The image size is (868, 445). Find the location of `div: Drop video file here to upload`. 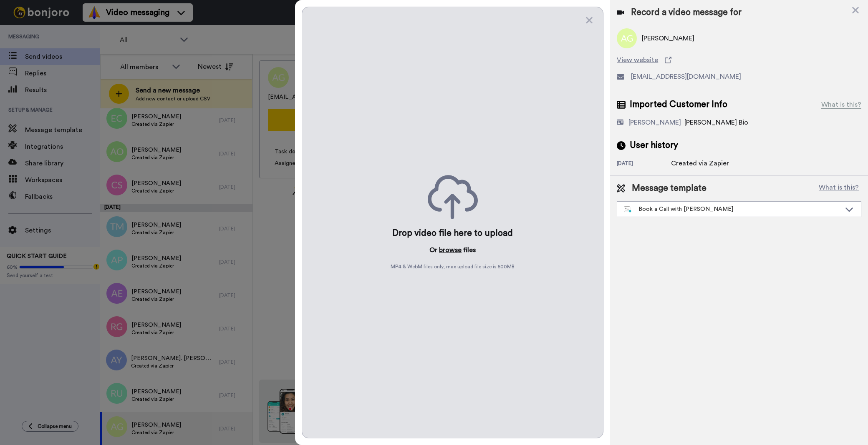

div: Drop video file here to upload is located at coordinates (452, 234).